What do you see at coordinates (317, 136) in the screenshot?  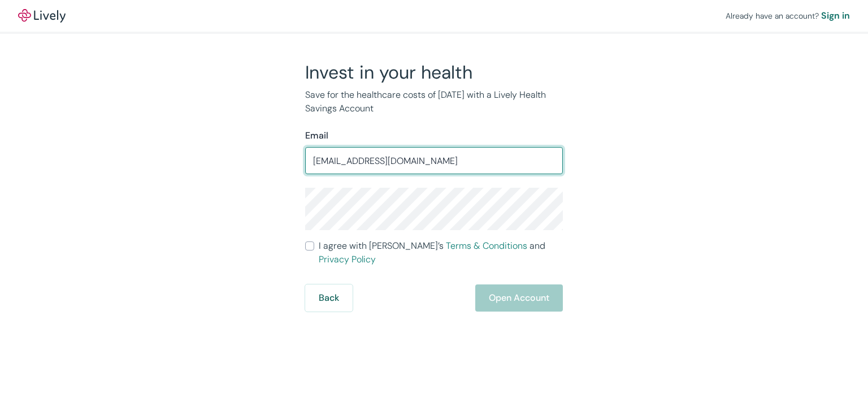 I see `label: Email` at bounding box center [317, 136].